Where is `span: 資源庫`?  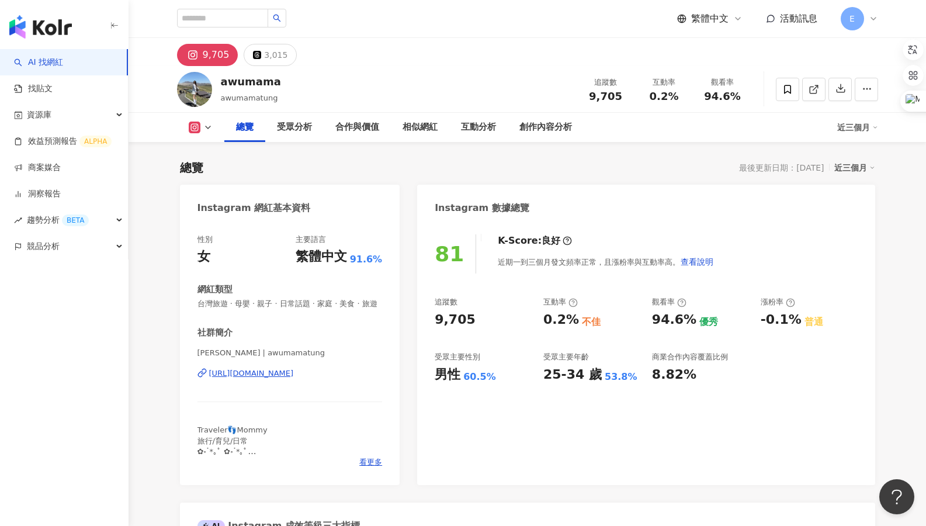
span: 資源庫 is located at coordinates (39, 115).